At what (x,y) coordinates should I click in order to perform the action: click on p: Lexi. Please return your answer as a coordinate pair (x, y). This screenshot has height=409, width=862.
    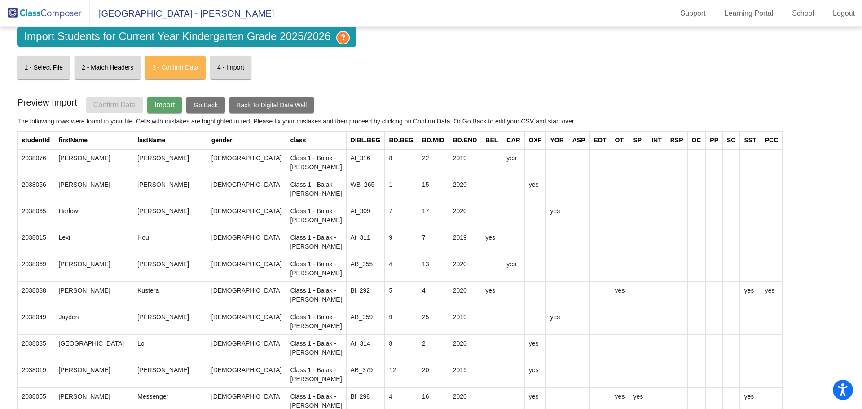
    Looking at the image, I should click on (93, 237).